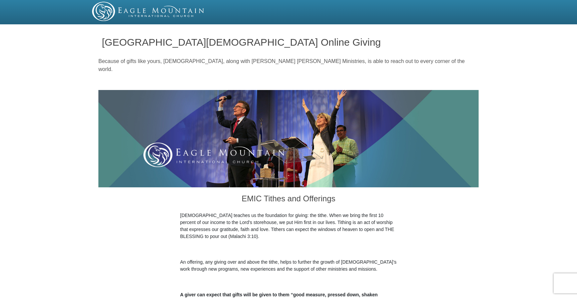  Describe the element at coordinates (289, 266) in the screenshot. I see `p: An offering, any giving over and above the tithe, helps to further the growth of [DEMOGRAPHIC_DAT...` at that location.